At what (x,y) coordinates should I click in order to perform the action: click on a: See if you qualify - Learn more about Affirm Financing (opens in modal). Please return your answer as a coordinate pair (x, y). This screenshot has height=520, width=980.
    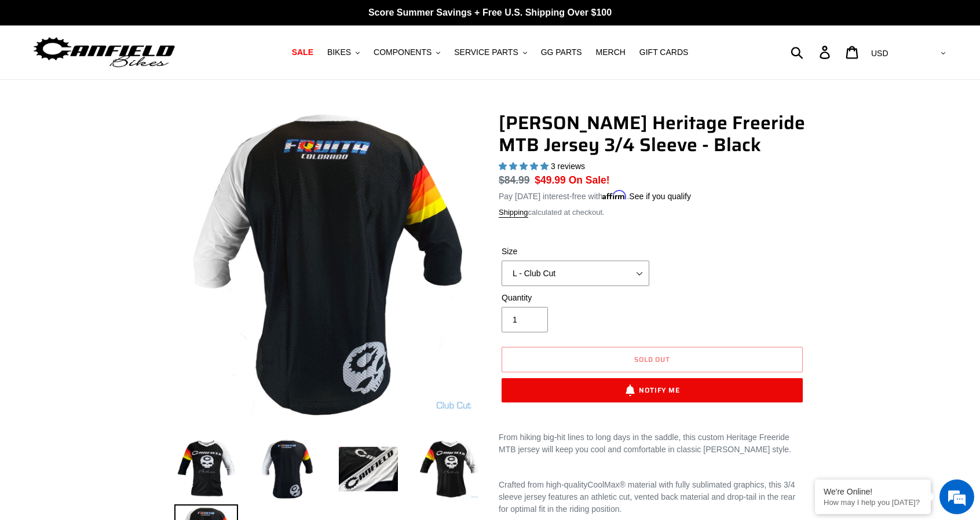
    Looking at the image, I should click on (660, 197).